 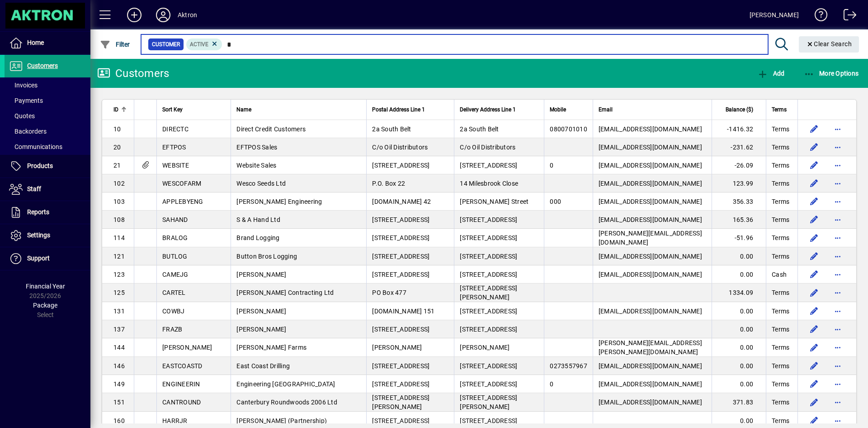 What do you see at coordinates (846, 17) in the screenshot?
I see `a: Logout` at bounding box center [846, 17].